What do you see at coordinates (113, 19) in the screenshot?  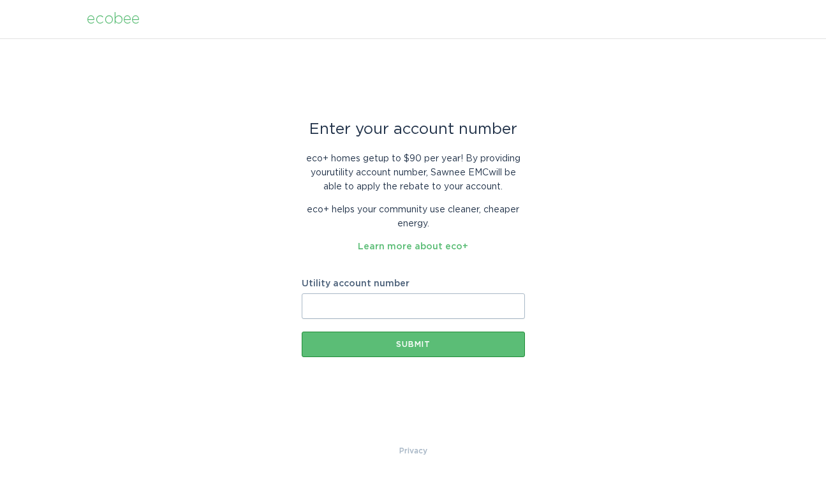 I see `div: ecobee` at bounding box center [113, 19].